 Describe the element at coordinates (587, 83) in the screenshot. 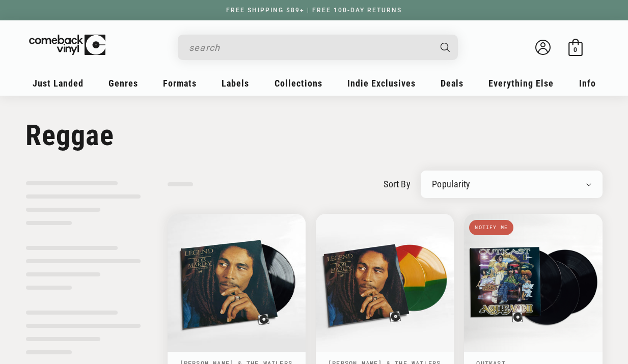

I see `span: Info` at that location.